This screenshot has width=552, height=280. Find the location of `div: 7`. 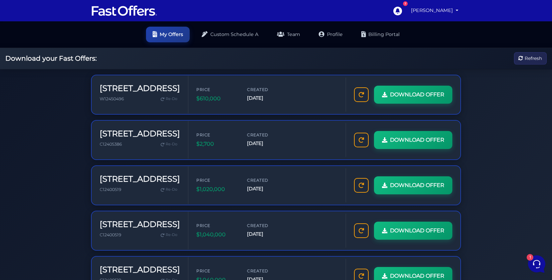

div: 7 is located at coordinates (406, 4).